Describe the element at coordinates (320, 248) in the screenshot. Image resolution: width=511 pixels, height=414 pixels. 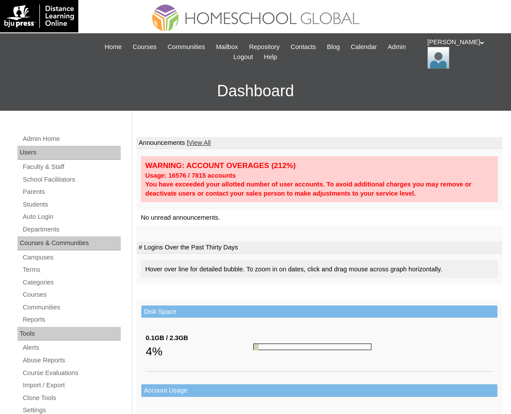
I see `td: # Logins Over the Past Thirty Days` at that location.